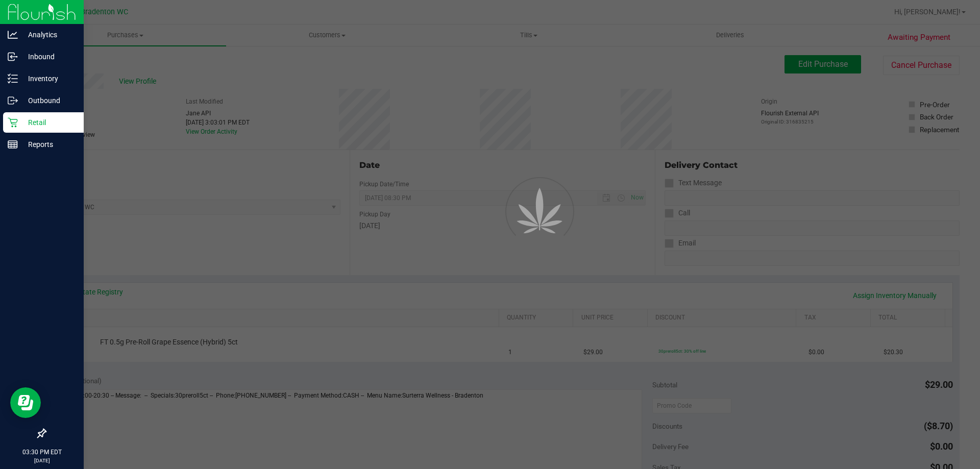 Image resolution: width=980 pixels, height=469 pixels. Describe the element at coordinates (48, 35) in the screenshot. I see `p: Analytics` at that location.